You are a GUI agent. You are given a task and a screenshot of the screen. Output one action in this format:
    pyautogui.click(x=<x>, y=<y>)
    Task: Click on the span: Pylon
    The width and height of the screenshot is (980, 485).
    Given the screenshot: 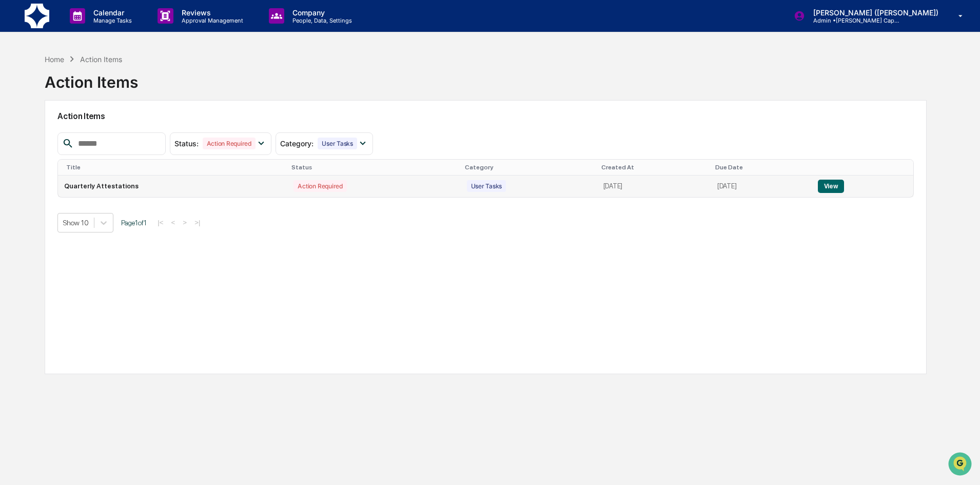 What is the action you would take?
    pyautogui.click(x=113, y=178)
    